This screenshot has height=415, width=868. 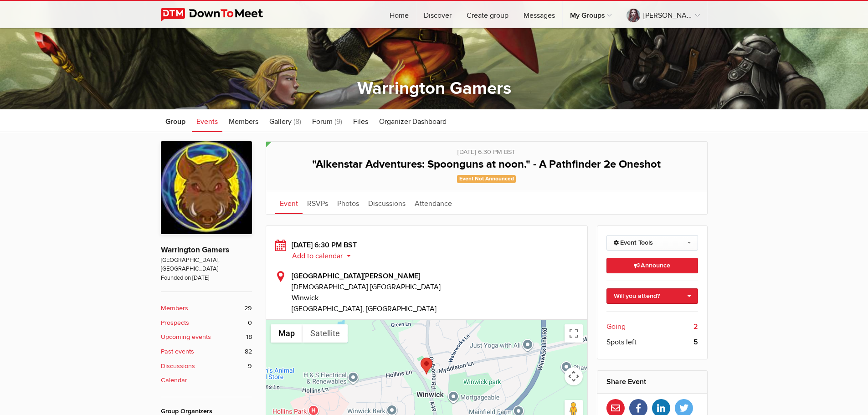 I want to click on button: Map camera controls, so click(x=574, y=376).